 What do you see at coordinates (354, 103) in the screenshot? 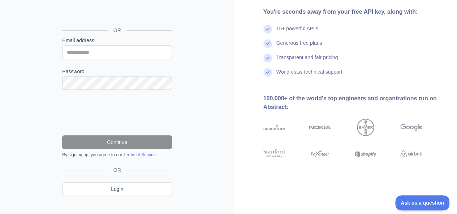
I see `div: 100,000+ of the world's top engineers and organizations run on Abstract:` at bounding box center [354, 103].